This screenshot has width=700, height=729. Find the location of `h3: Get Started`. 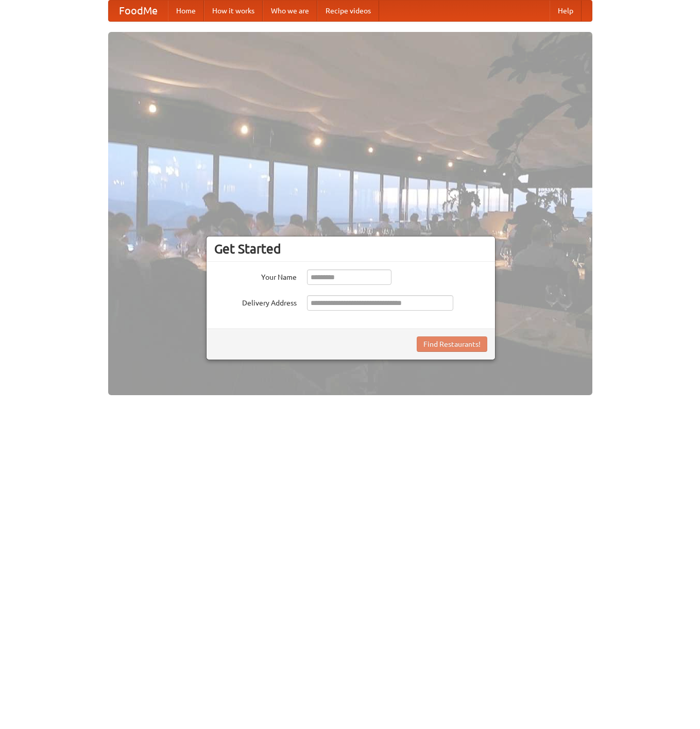

h3: Get Started is located at coordinates (351, 249).